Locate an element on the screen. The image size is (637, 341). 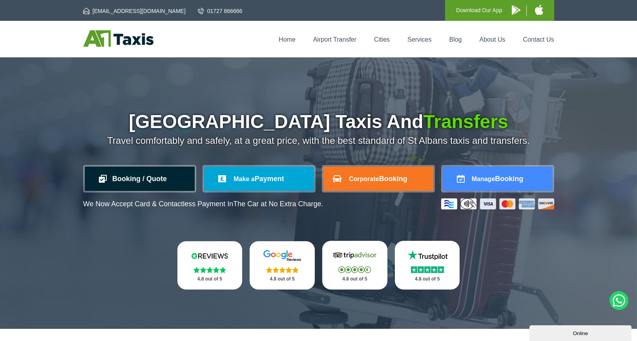
a: Google Stars 4.8 out of 5 is located at coordinates (282, 265).